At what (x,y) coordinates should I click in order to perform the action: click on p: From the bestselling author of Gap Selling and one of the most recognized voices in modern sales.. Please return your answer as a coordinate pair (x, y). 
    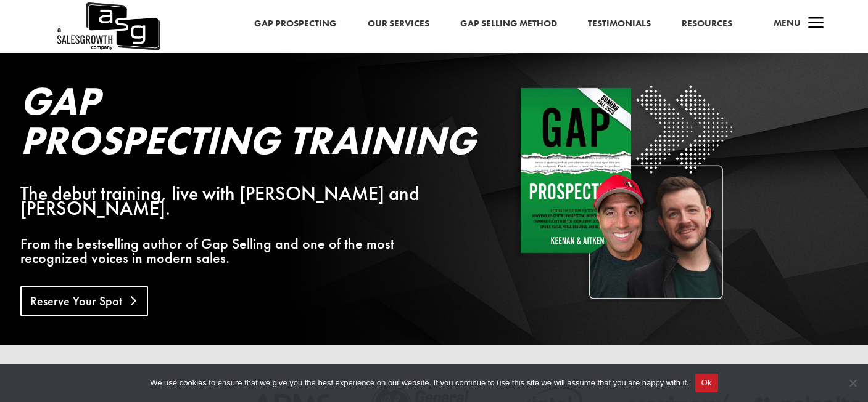
    Looking at the image, I should click on (234, 251).